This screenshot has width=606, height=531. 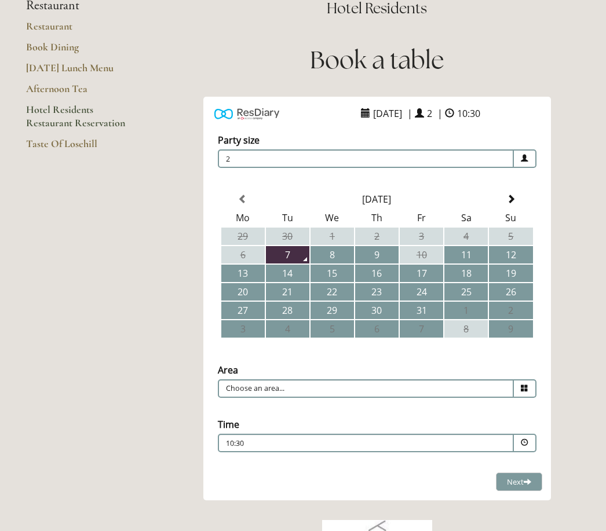 I want to click on th: Select Month, so click(x=377, y=199).